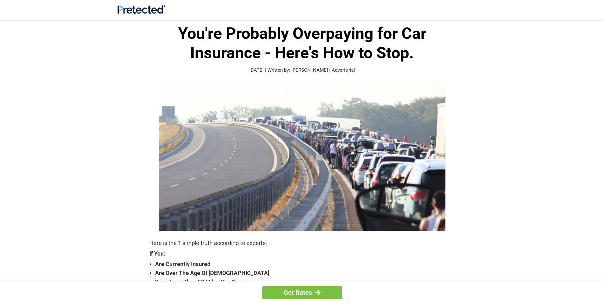 The width and height of the screenshot is (604, 304). I want to click on strong: If You:, so click(302, 253).